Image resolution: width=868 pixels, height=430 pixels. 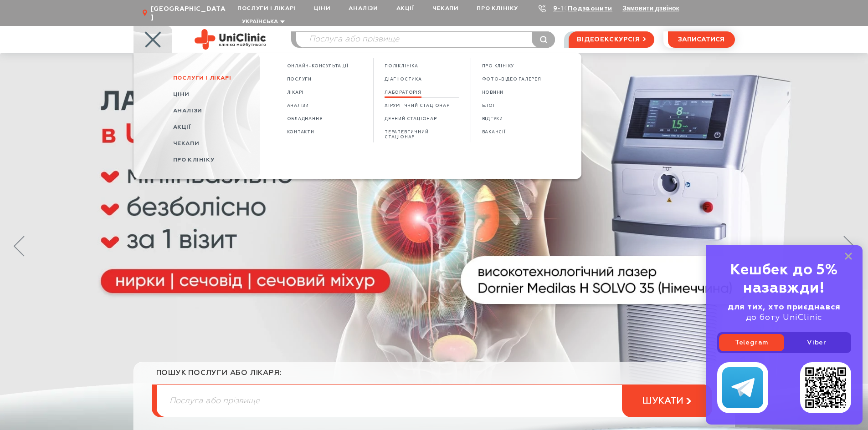 I want to click on a: Терапевтичний стаціонар, so click(x=422, y=134).